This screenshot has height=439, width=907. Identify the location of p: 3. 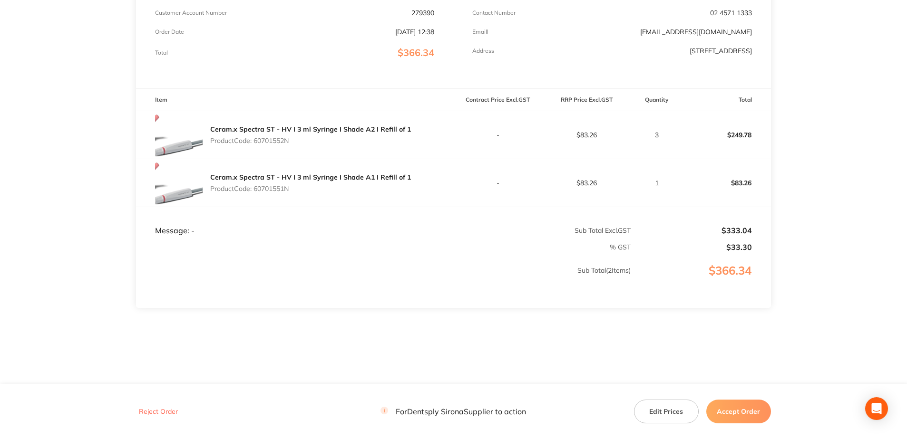
(656, 135).